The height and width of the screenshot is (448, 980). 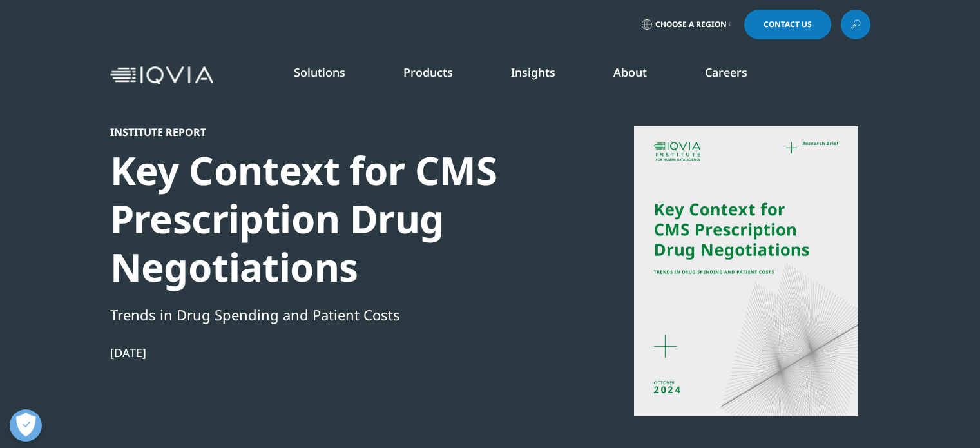 I want to click on a: About, so click(x=630, y=72).